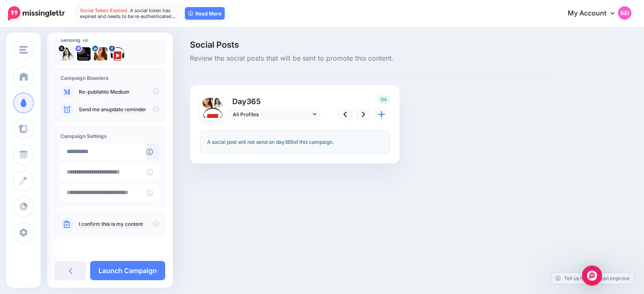  Describe the element at coordinates (109, 40) in the screenshot. I see `h4: Sending To` at that location.